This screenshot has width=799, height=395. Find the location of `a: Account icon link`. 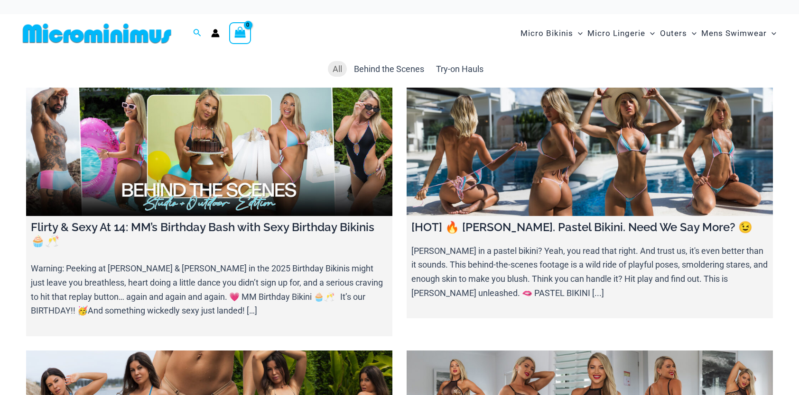

a: Account icon link is located at coordinates (215, 33).